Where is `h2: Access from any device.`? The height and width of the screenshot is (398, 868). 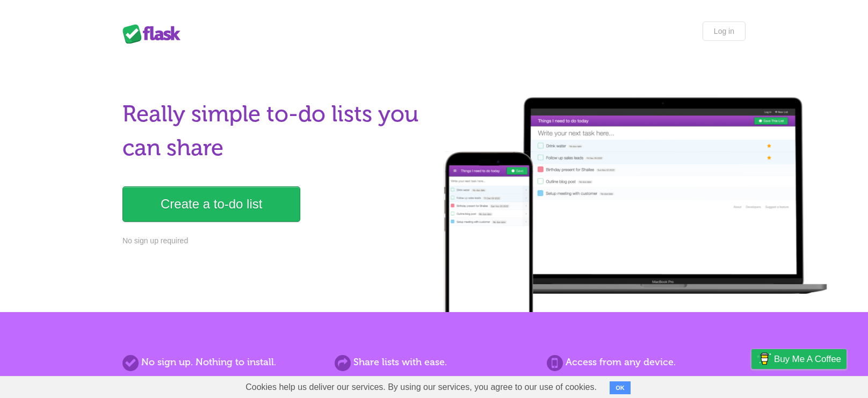 h2: Access from any device. is located at coordinates (646, 362).